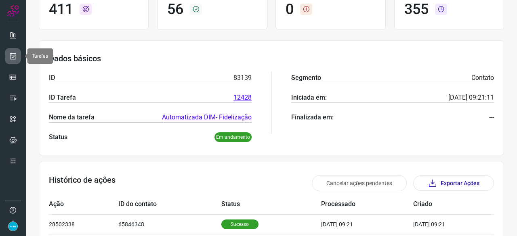 The image size is (517, 236). What do you see at coordinates (417, 9) in the screenshot?
I see `h1: 355` at bounding box center [417, 9].